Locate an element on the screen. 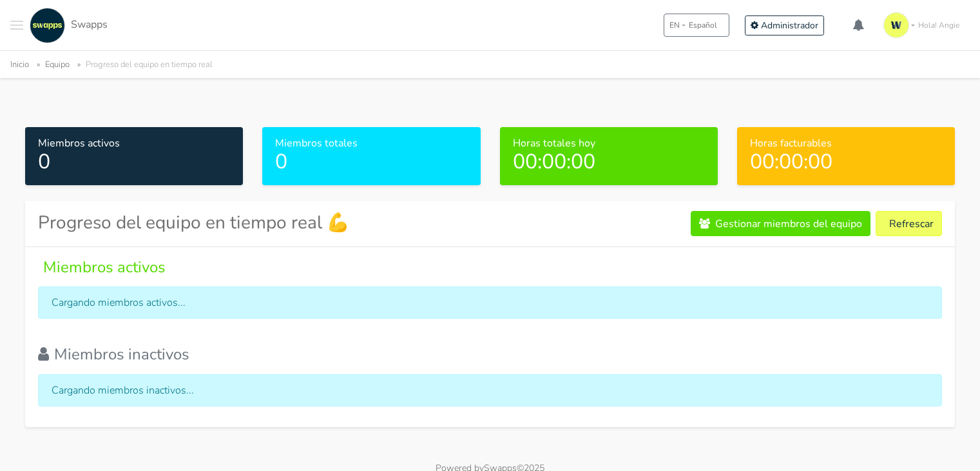 The width and height of the screenshot is (980, 471). span: Hola! Angie is located at coordinates (939, 25).